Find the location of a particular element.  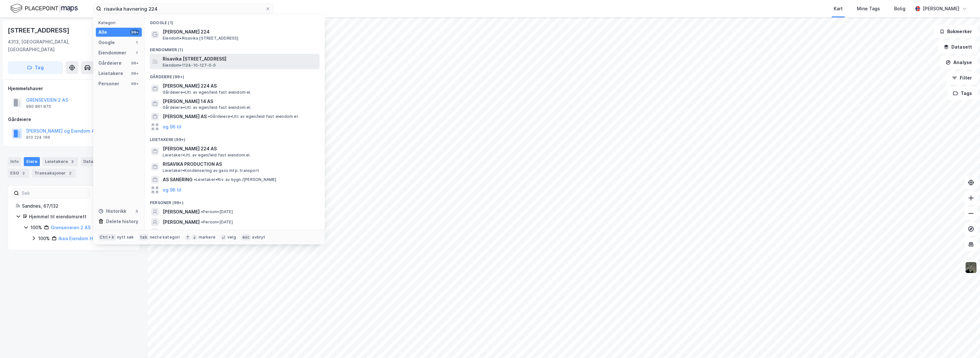

div: 990 861 870 is located at coordinates (38, 106).